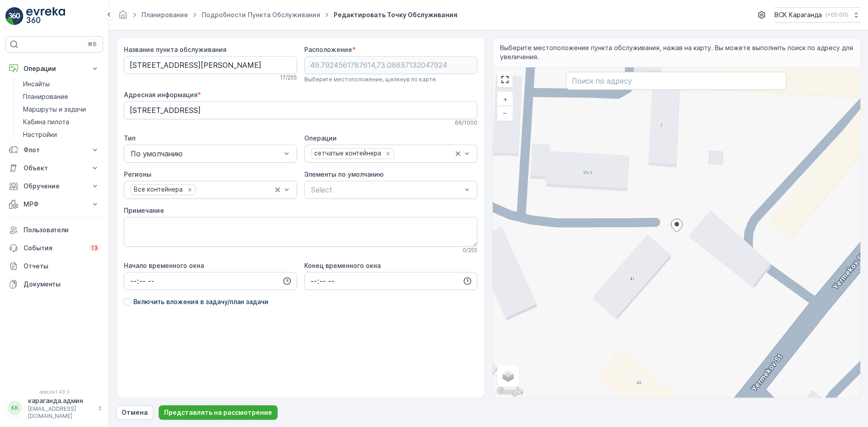  Describe the element at coordinates (54, 150) in the screenshot. I see `button: Флот` at that location.